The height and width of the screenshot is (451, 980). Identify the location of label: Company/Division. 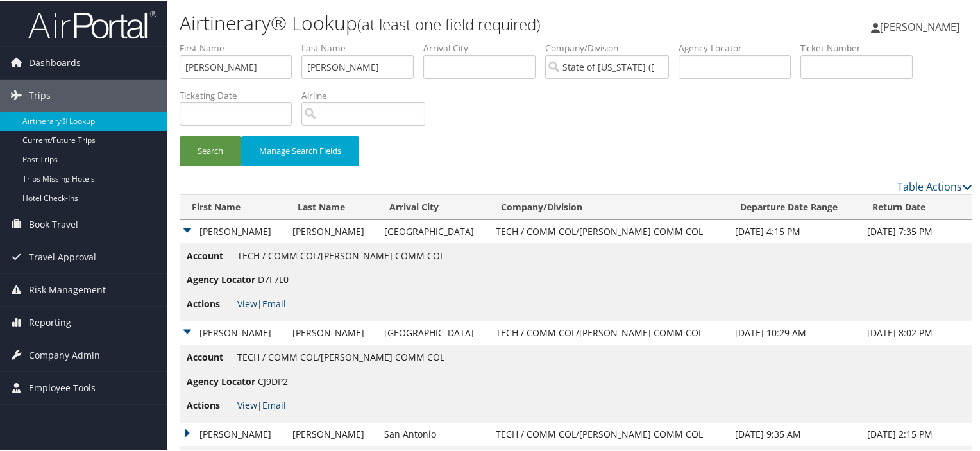
(612, 47).